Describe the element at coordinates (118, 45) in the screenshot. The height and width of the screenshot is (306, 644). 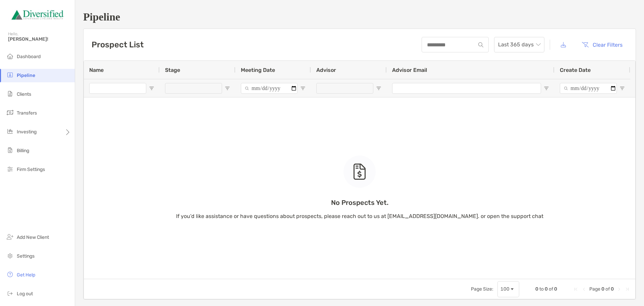
I see `h3: Prospect List` at that location.